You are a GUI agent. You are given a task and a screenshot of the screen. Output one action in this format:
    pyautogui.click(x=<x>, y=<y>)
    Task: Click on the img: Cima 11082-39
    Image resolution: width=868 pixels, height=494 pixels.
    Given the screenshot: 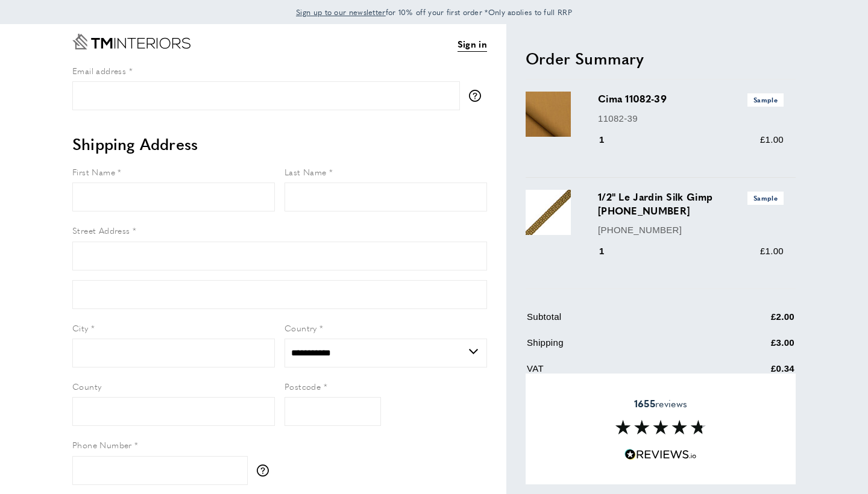 What is the action you would take?
    pyautogui.click(x=548, y=114)
    